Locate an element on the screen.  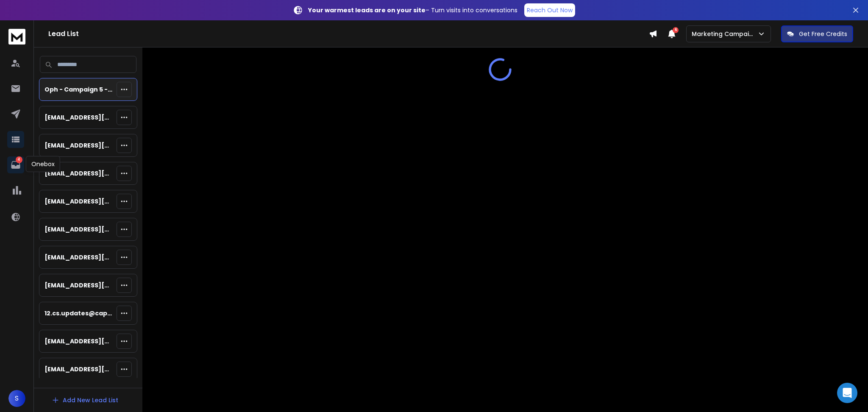
span: 6 is located at coordinates (675, 30).